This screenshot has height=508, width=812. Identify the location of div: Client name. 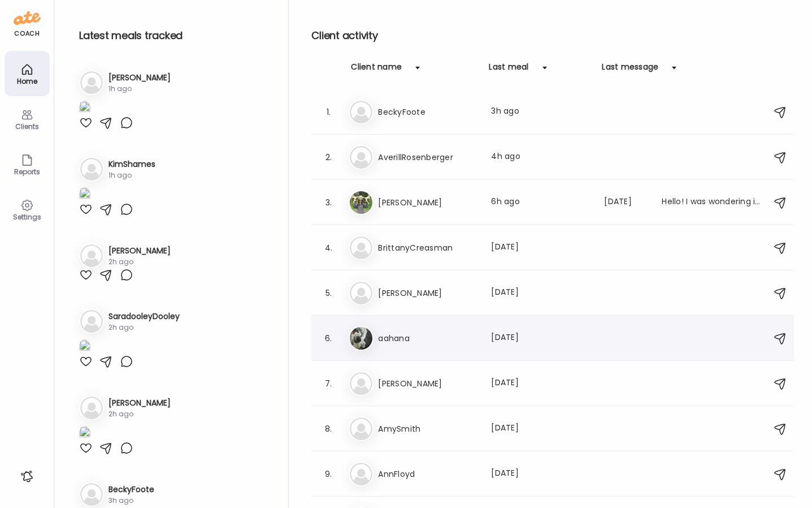
(376, 70).